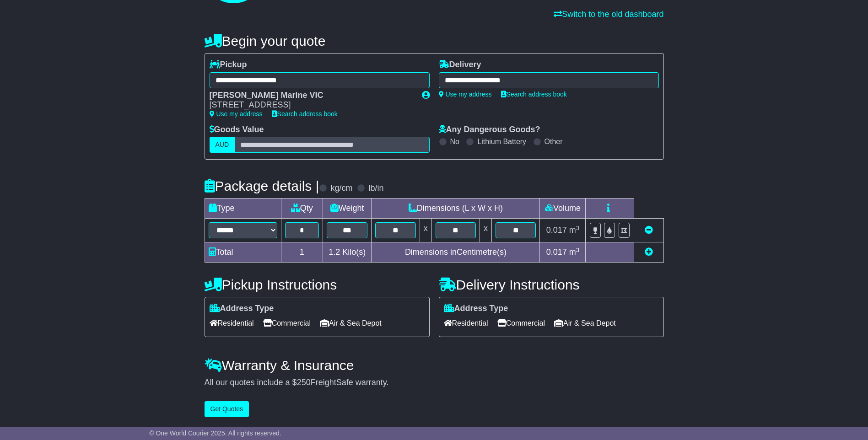 The image size is (868, 440). I want to click on td: Volume, so click(563, 209).